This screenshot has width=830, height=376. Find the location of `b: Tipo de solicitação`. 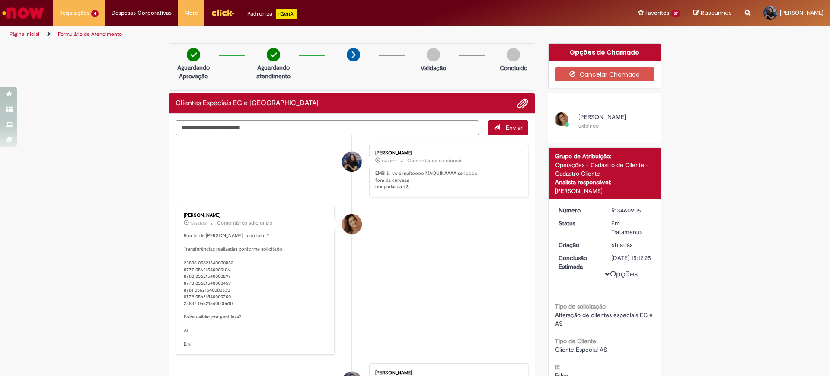

b: Tipo de solicitação is located at coordinates (580, 306).